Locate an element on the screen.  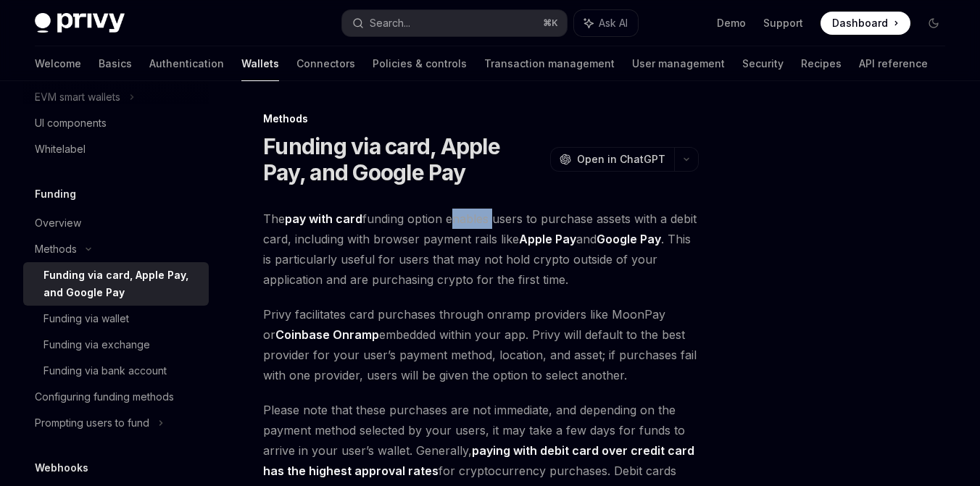
span: Open in ChatGPT is located at coordinates (621, 159).